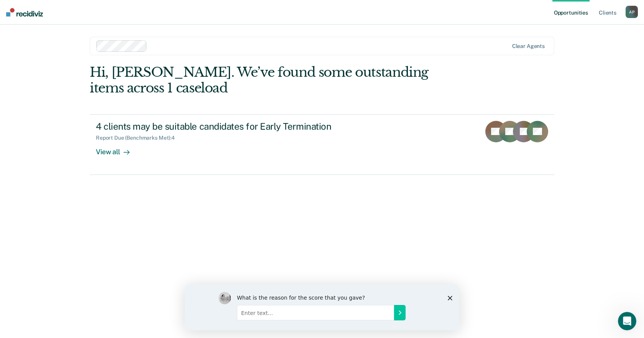 Image resolution: width=644 pixels, height=338 pixels. I want to click on button: AP, so click(631, 12).